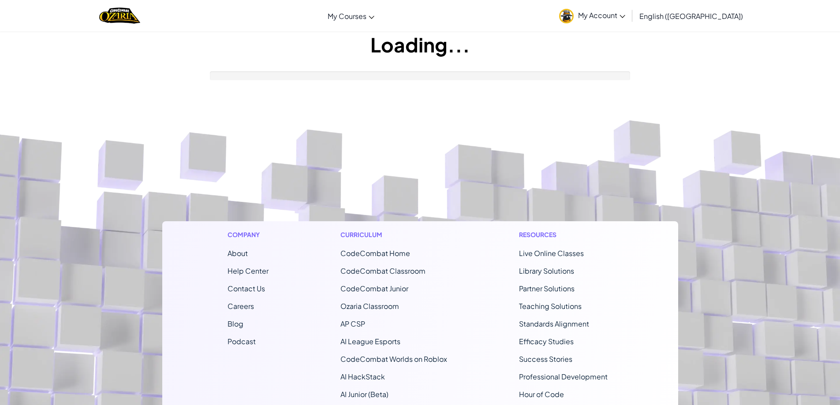  What do you see at coordinates (592, 15) in the screenshot?
I see `a: My Account` at bounding box center [592, 15].